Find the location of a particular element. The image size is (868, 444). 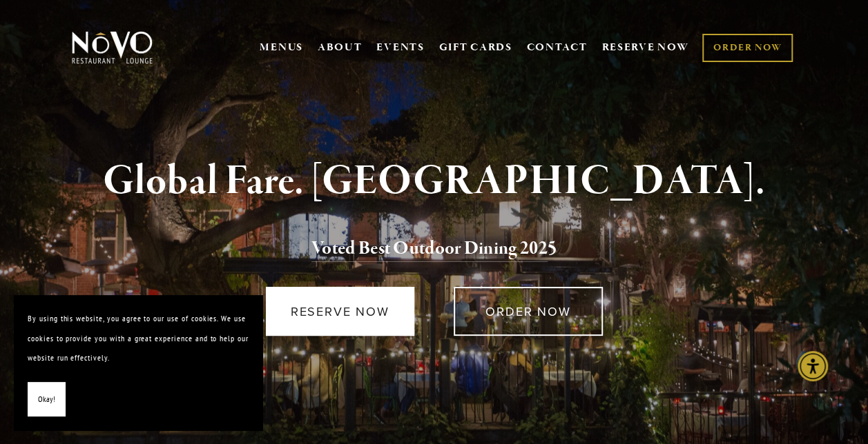

img: Novo Restaurant &amp; Lounge is located at coordinates (112, 47).